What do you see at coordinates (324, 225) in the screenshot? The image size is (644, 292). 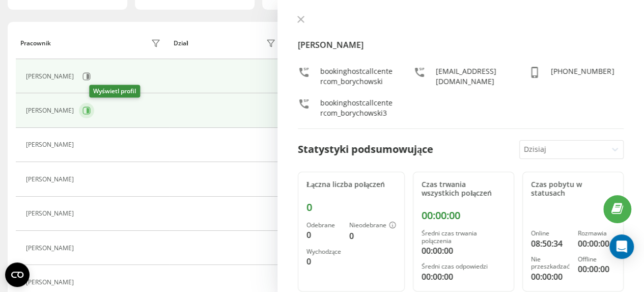 I see `div: Odebrane` at bounding box center [324, 225].